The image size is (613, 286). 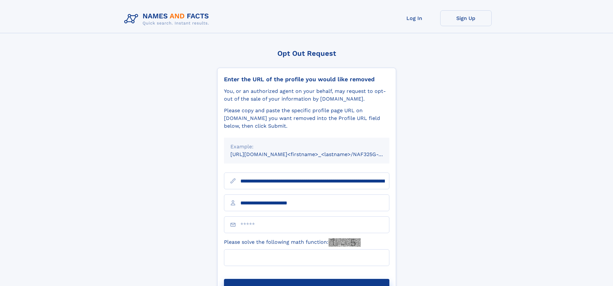 What do you see at coordinates (307, 95) in the screenshot?
I see `div: You, or an authorized agent on your behalf, may request to opt-out of the sale of your informatio...` at bounding box center [307, 95].